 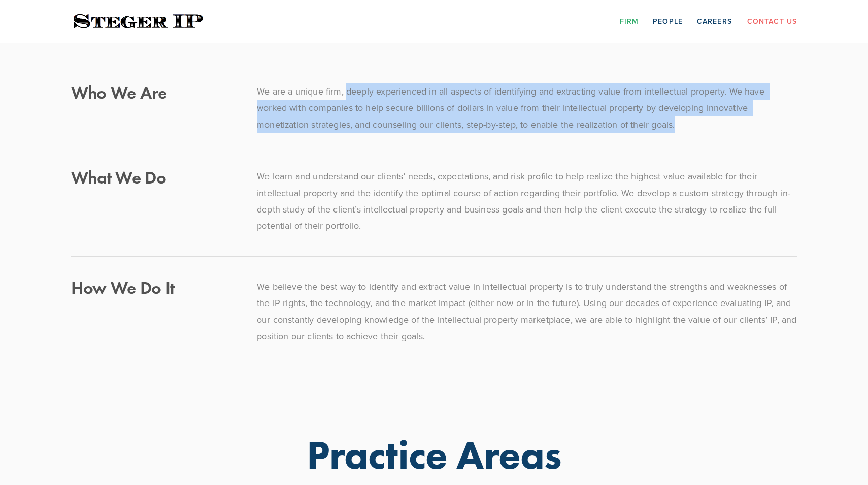 What do you see at coordinates (527, 311) in the screenshot?
I see `p: We believe the best way to identify and extract value in intellectual property is to truly unders...` at bounding box center [527, 311].